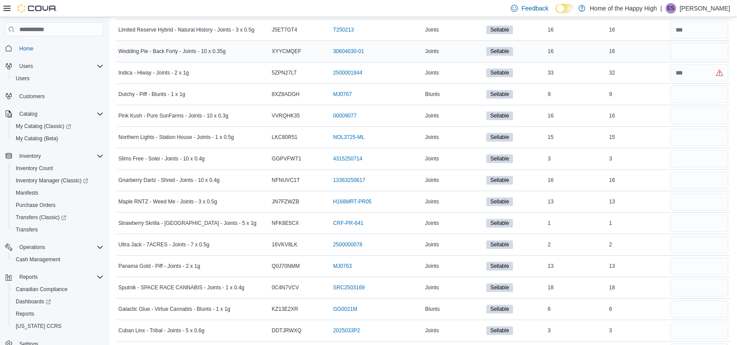 Image resolution: width=737 pixels, height=345 pixels. Describe the element at coordinates (22, 78) in the screenshot. I see `a: Users` at that location.